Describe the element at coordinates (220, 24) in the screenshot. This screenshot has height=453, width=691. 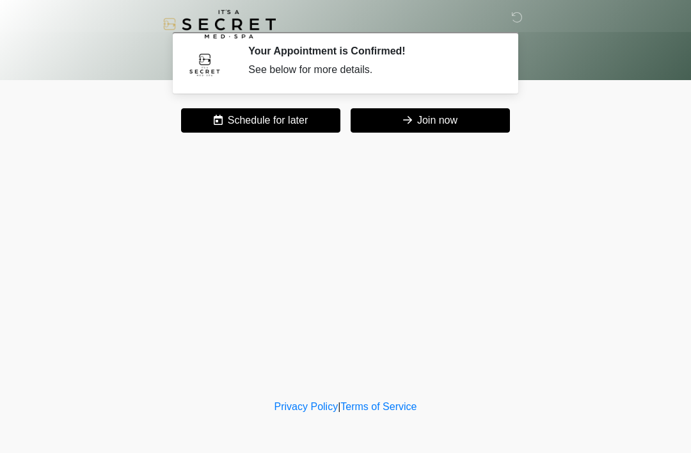
I see `img: It's A Secret Med Spa Logo` at that location.